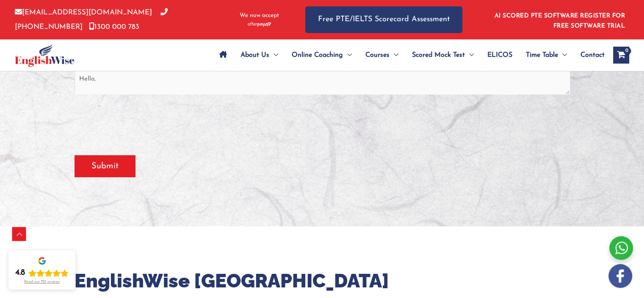  I want to click on img: Afterpay-Logo, so click(259, 24).